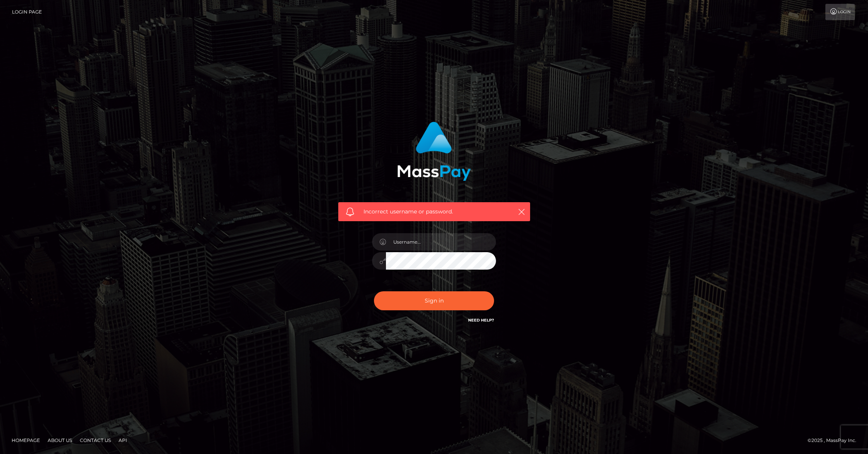  What do you see at coordinates (434, 151) in the screenshot?
I see `img: MassPay Login` at bounding box center [434, 151].